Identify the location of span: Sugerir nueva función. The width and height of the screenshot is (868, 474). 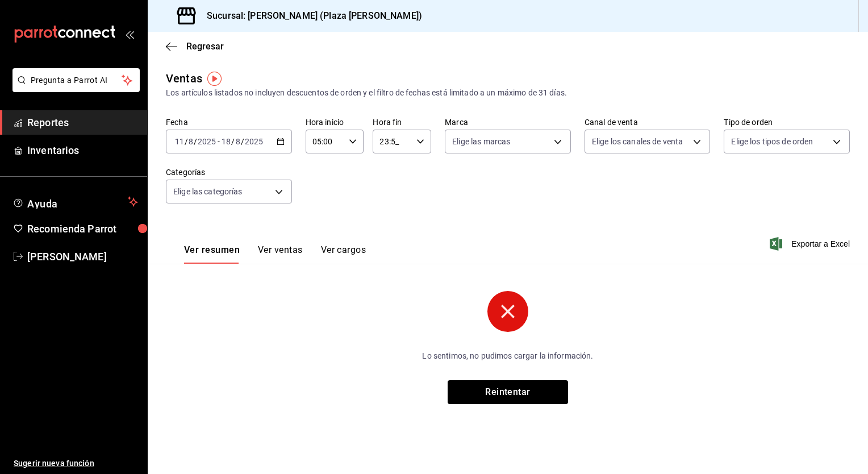
(76, 463).